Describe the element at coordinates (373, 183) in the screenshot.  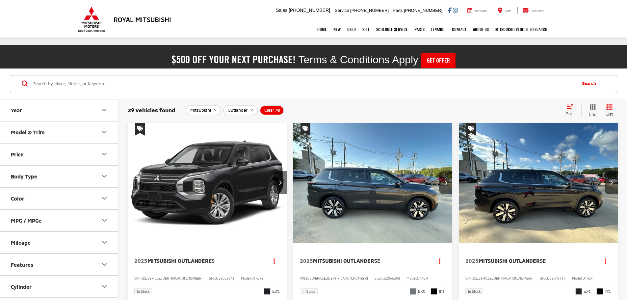
I see `a: 2025 Mitsubishi Outlander SE2025 Mitsubishi Outlander SE2025 Mitsubishi Outlander SE2025 Mitsubis...` at that location.